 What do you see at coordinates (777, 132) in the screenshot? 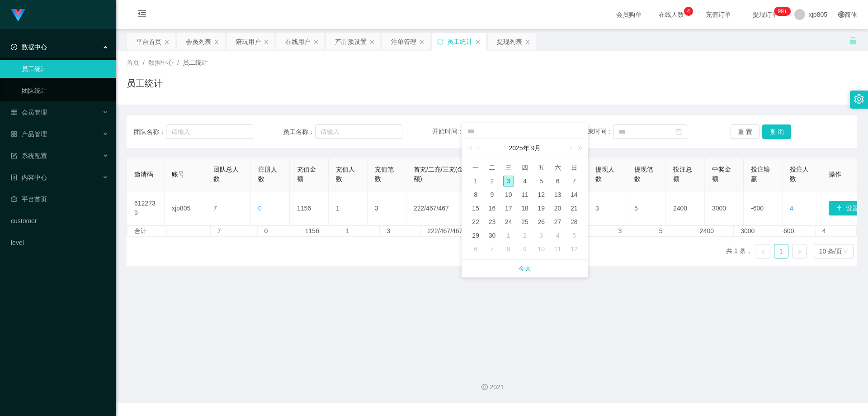
I see `button: 查 询` at bounding box center [777, 132].